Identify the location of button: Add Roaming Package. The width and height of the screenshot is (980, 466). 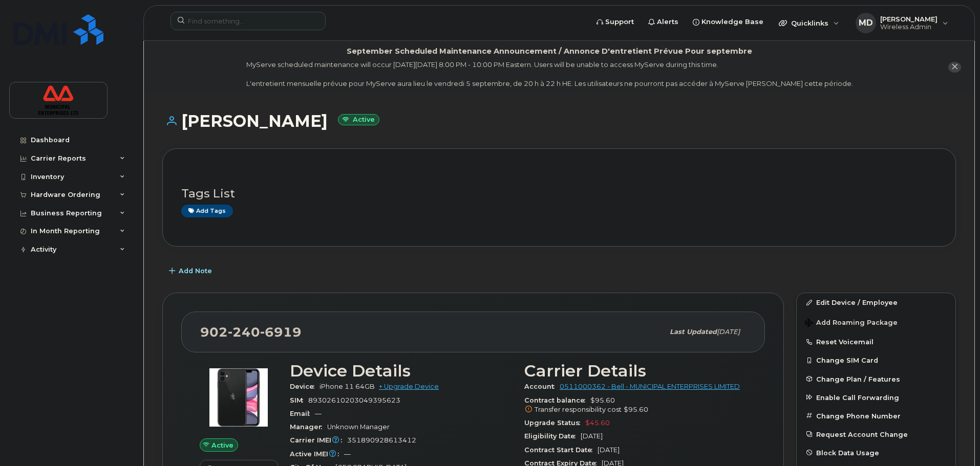
(876, 322).